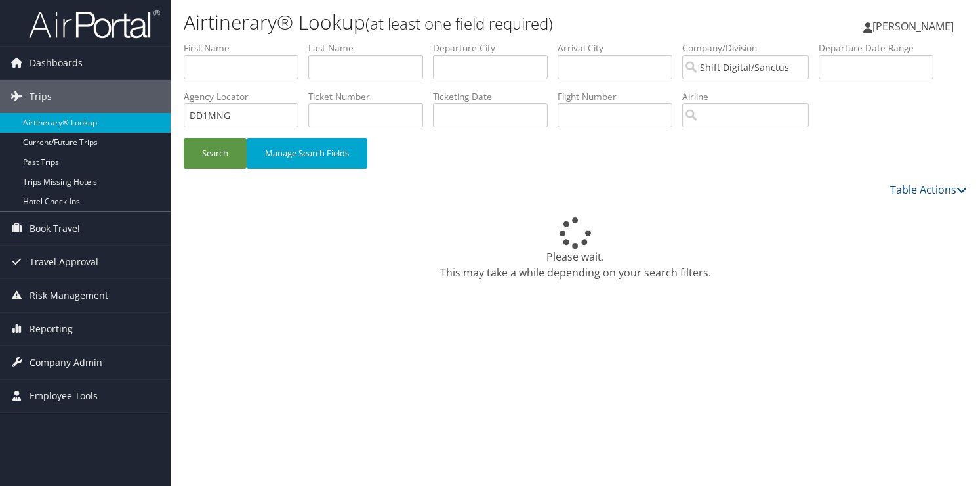  I want to click on label: Last Name, so click(371, 48).